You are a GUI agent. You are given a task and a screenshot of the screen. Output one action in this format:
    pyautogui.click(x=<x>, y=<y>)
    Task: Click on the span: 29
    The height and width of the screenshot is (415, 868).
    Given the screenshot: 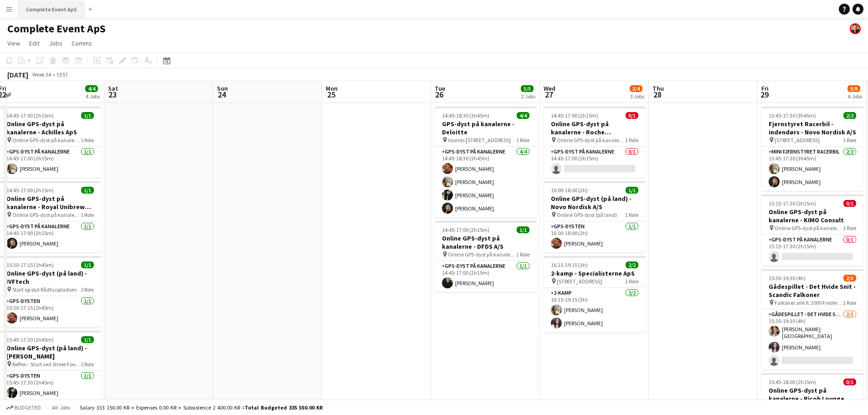 What is the action you would take?
    pyautogui.click(x=764, y=95)
    